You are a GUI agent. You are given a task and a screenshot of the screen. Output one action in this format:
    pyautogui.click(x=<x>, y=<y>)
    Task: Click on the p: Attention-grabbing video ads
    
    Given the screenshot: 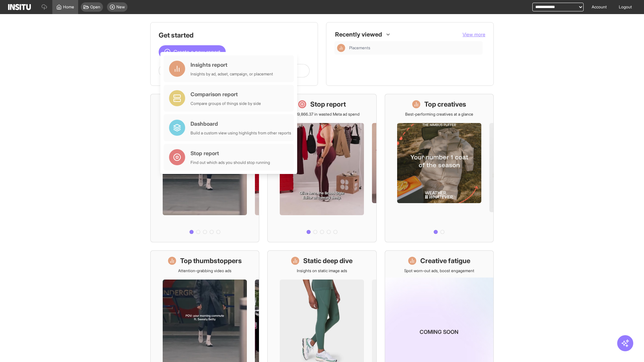 What is the action you would take?
    pyautogui.click(x=205, y=271)
    